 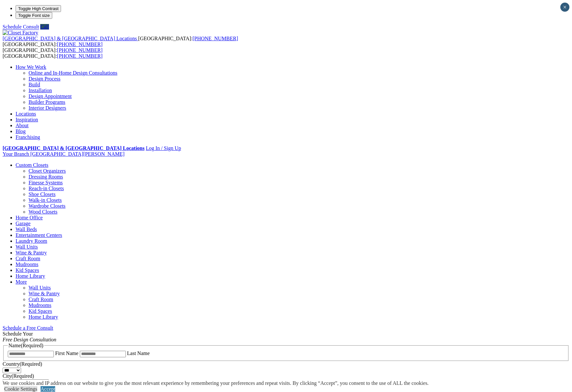 What do you see at coordinates (31, 241) in the screenshot?
I see `a: Laundry Room` at bounding box center [31, 241].